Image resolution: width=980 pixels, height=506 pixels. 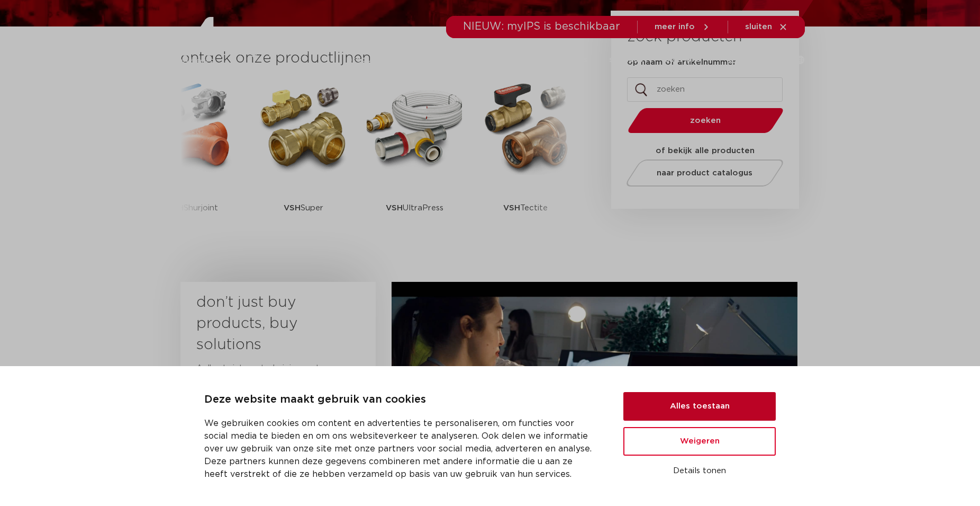 I want to click on p: Super, so click(x=303, y=207).